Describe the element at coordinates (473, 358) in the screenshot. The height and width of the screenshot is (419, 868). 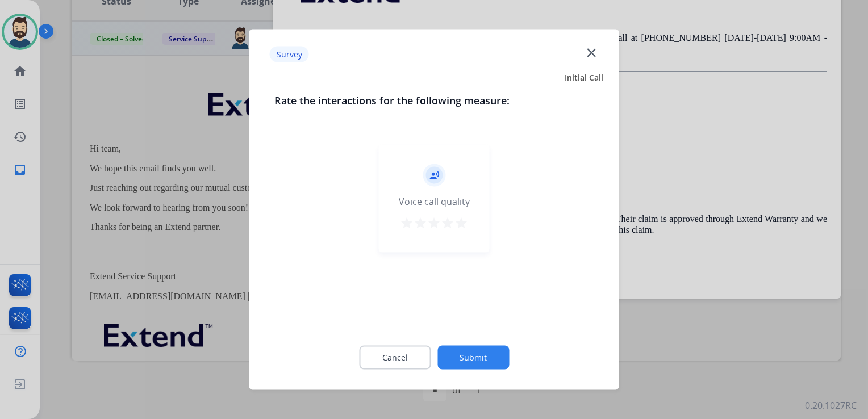
I see `button: Submit` at that location.